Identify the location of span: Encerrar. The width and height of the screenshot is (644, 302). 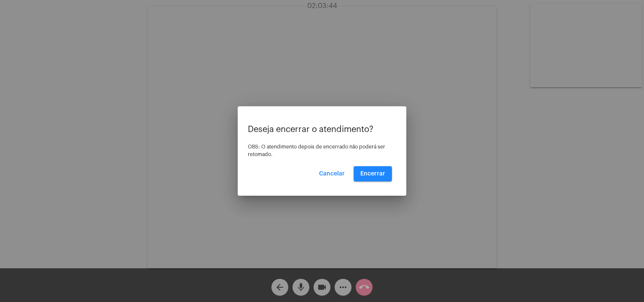
(373, 174).